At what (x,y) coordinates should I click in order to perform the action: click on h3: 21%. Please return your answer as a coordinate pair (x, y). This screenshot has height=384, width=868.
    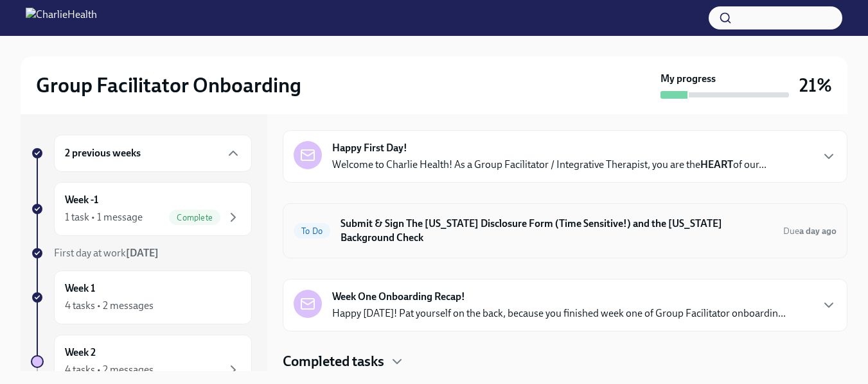
    Looking at the image, I should click on (815, 85).